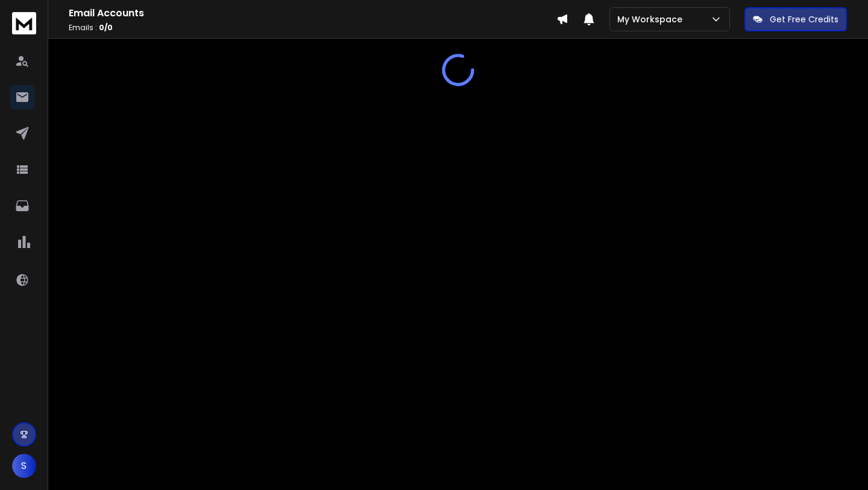  What do you see at coordinates (312, 28) in the screenshot?
I see `p: Emails :` at bounding box center [312, 28].